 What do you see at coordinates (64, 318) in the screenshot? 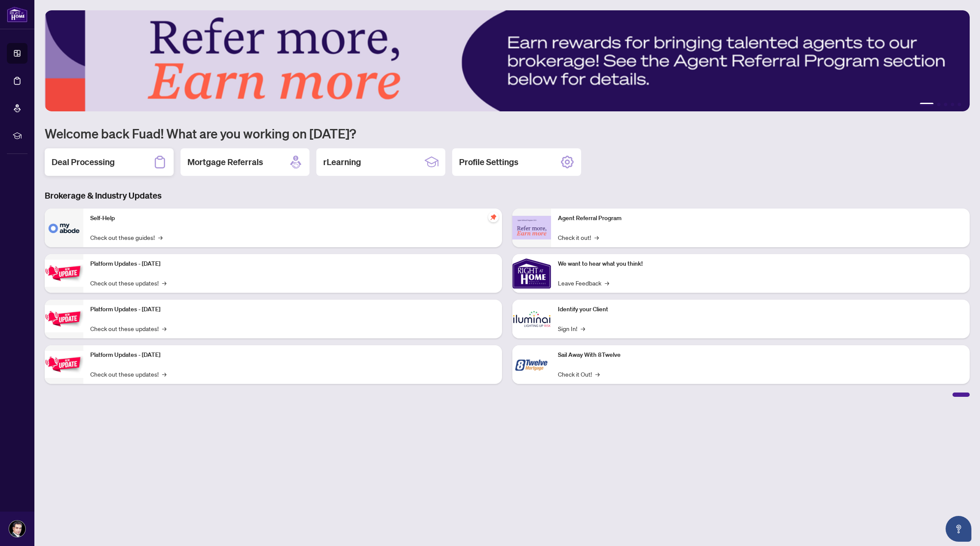
I see `img: Platform Updates - July 8, 2025` at bounding box center [64, 318].